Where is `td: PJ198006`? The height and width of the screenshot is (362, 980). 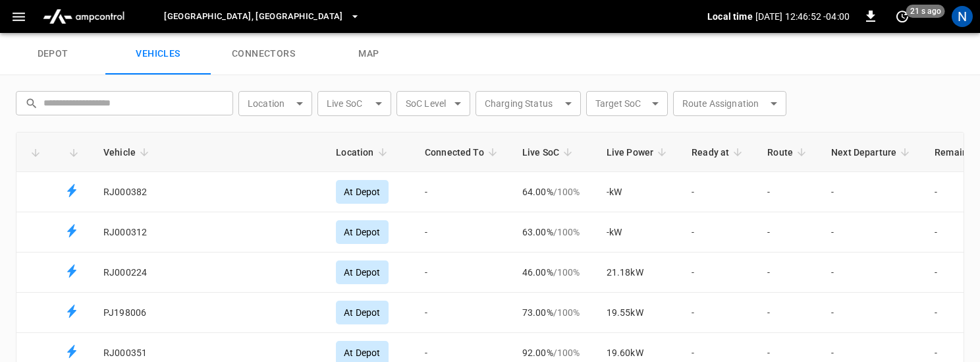 td: PJ198006 is located at coordinates (209, 313).